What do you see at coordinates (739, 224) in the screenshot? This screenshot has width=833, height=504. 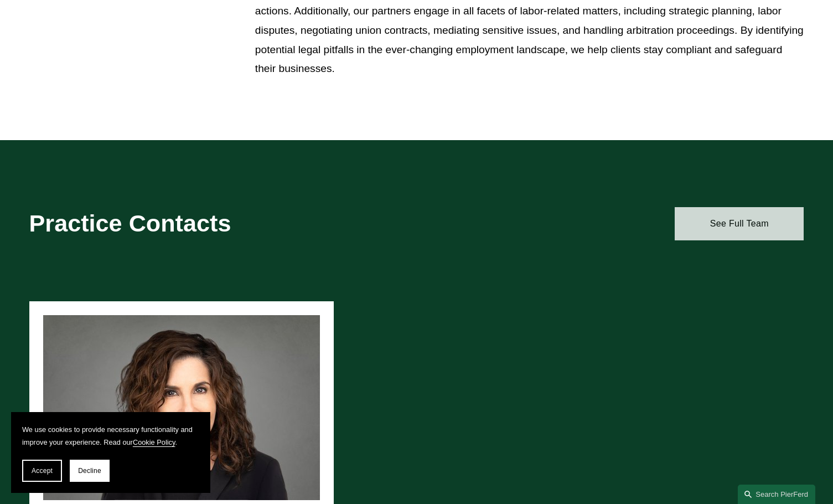 I see `a: See Full Team` at bounding box center [739, 224].